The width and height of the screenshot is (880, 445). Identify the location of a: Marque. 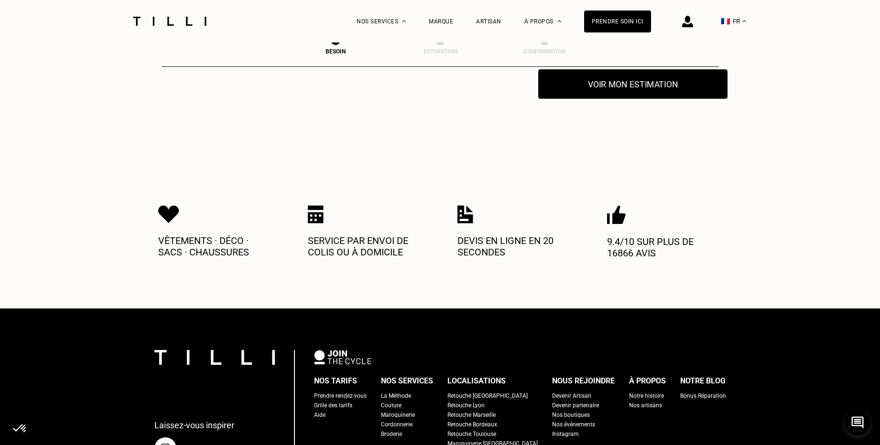
(441, 22).